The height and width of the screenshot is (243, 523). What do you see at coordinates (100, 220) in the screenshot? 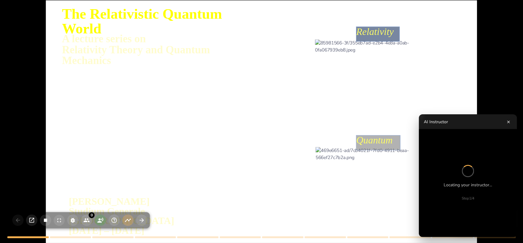
I see `button: Avatar TTS` at bounding box center [100, 220].